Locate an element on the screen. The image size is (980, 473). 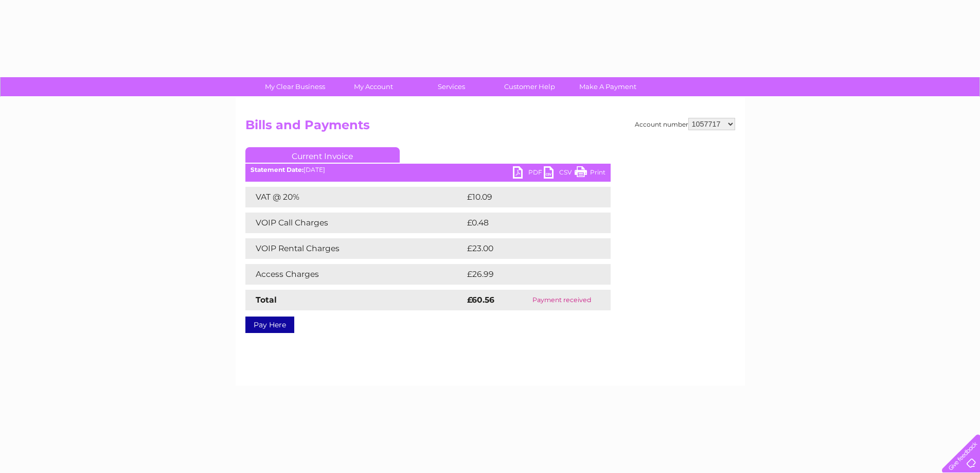
a: Print is located at coordinates (591, 174).